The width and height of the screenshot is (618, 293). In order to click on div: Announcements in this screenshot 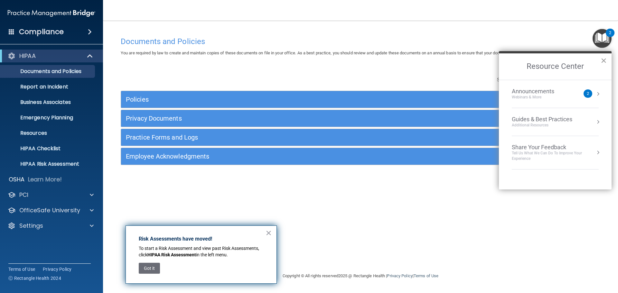, I will do `click(539, 91)`.